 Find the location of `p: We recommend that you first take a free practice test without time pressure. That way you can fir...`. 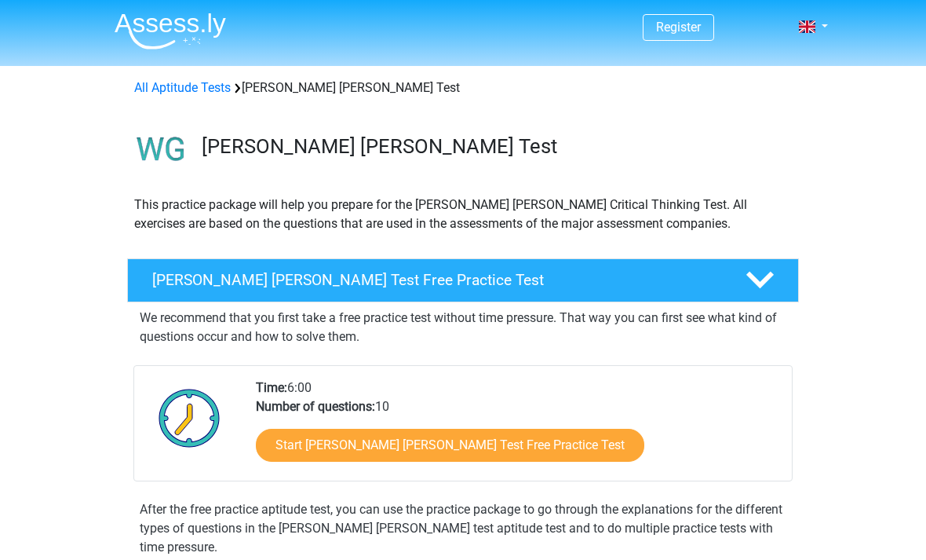

p: We recommend that you first take a free practice test without time pressure. That way you can fir... is located at coordinates (463, 327).